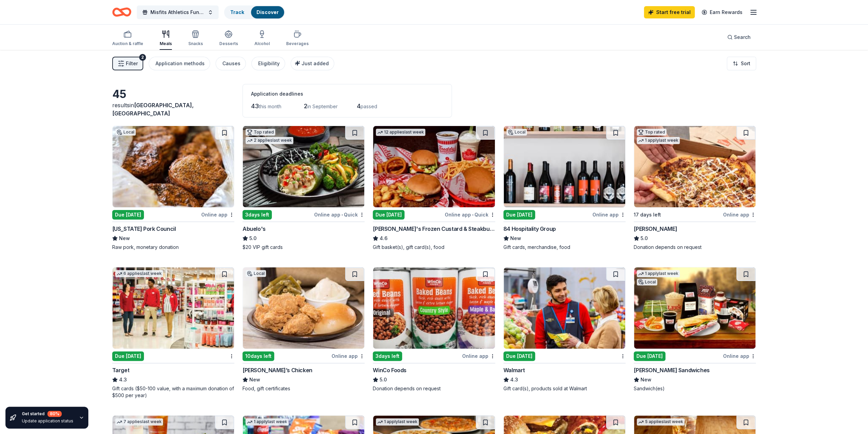 The width and height of the screenshot is (868, 434). I want to click on img: Image for 84 Hospitality Group, so click(564, 166).